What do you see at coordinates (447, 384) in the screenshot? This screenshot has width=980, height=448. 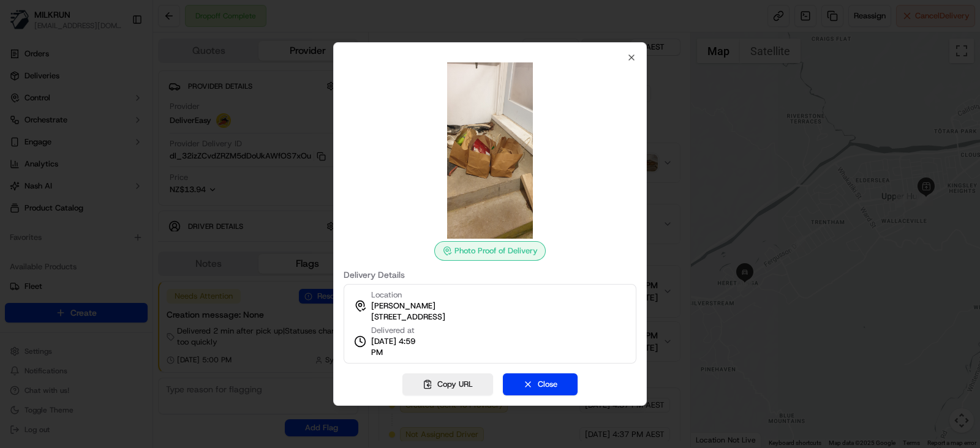 I see `button: Copy URL` at bounding box center [447, 384].